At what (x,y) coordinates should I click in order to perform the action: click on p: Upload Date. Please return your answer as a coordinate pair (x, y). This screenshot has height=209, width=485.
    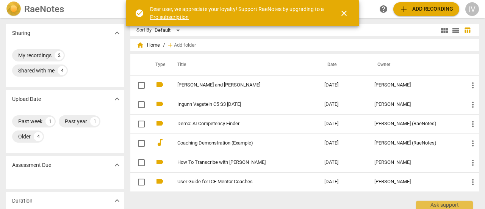
    Looking at the image, I should click on (27, 99).